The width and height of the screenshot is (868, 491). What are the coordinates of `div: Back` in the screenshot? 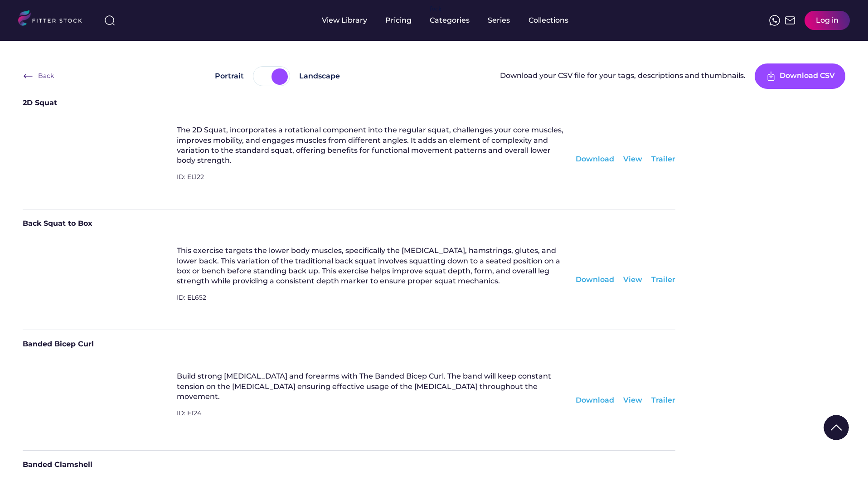 It's located at (46, 76).